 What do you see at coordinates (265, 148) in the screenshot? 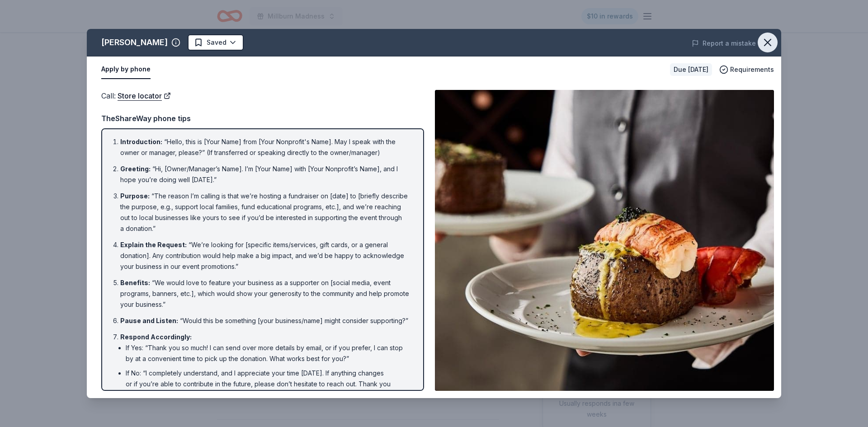
I see `li: “Hello, this is [Your Name] from [Your Nonprofit's Name]. May I speak with the owner or manager, ...` at bounding box center [265, 148].